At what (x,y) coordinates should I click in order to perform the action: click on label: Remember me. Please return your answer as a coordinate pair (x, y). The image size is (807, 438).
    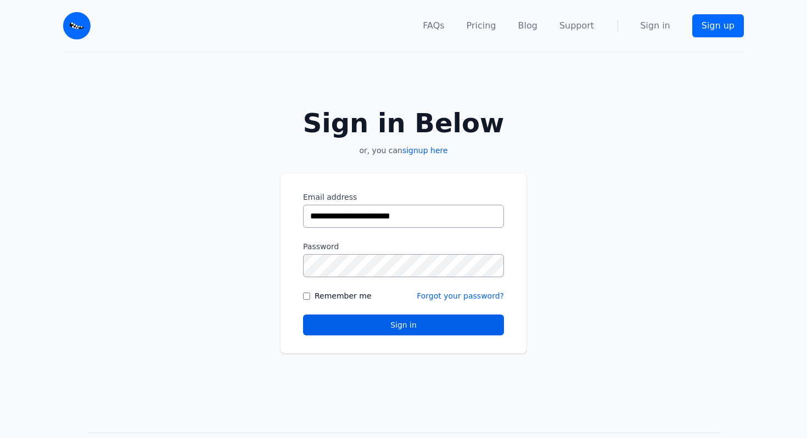
    Looking at the image, I should click on (343, 296).